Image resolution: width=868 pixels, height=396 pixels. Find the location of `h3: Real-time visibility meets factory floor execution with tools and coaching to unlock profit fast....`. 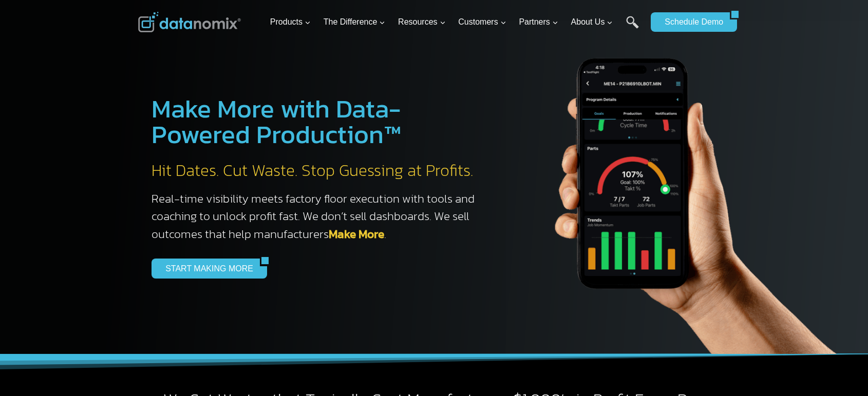

h3: Real-time visibility meets factory floor execution with tools and coaching to unlock profit fast.... is located at coordinates (319, 217).